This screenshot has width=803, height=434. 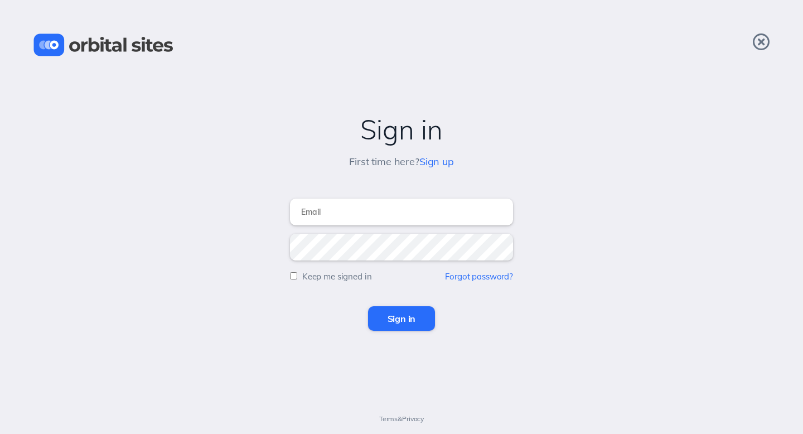 What do you see at coordinates (479, 276) in the screenshot?
I see `a: Forgot password?` at bounding box center [479, 276].